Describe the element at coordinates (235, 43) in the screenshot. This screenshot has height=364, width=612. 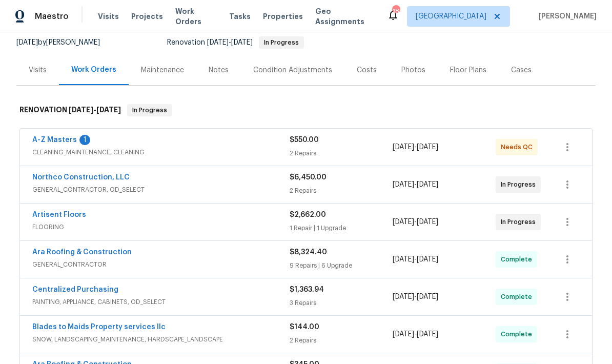
I see `span: Renovation` at that location.